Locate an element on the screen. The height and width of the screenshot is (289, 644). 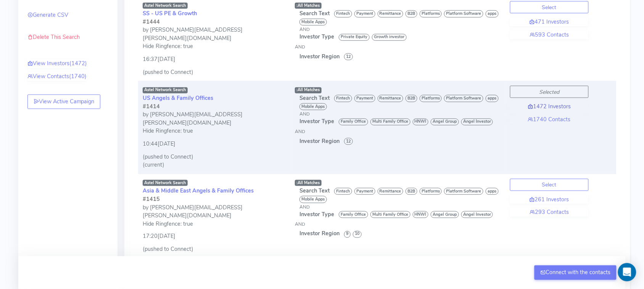
i: Selected is located at coordinates (549, 92).